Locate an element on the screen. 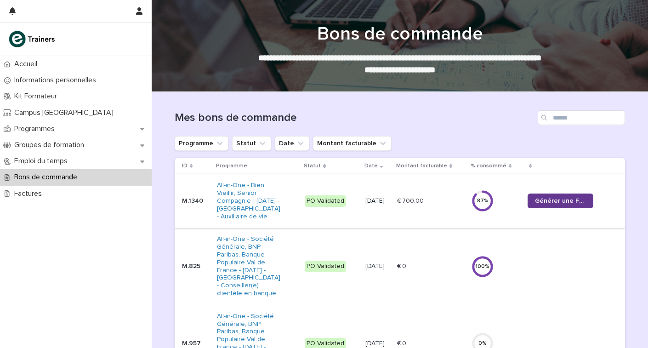  p: Montant facturable is located at coordinates (421, 166).